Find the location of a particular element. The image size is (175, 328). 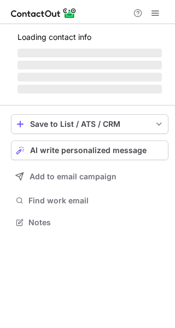

img: ContactOut v5.3.10 is located at coordinates (44, 13).